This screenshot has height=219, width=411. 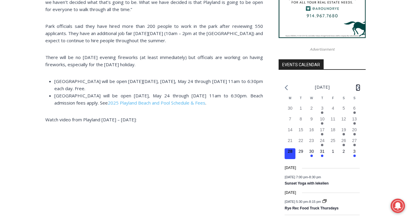 What do you see at coordinates (333, 130) in the screenshot?
I see `time: 18` at bounding box center [333, 130].